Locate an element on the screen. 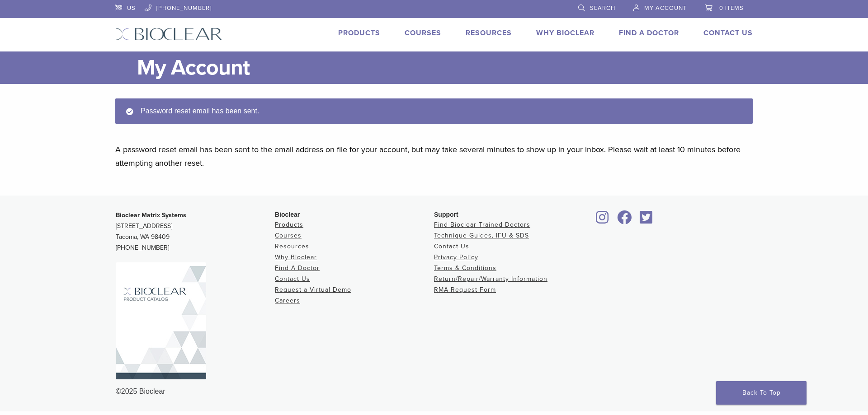 This screenshot has height=415, width=868. h1: My Account is located at coordinates (444, 68).